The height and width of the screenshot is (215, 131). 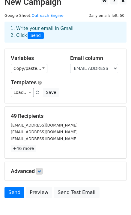 I want to click on a: Send Test Email, so click(x=77, y=193).